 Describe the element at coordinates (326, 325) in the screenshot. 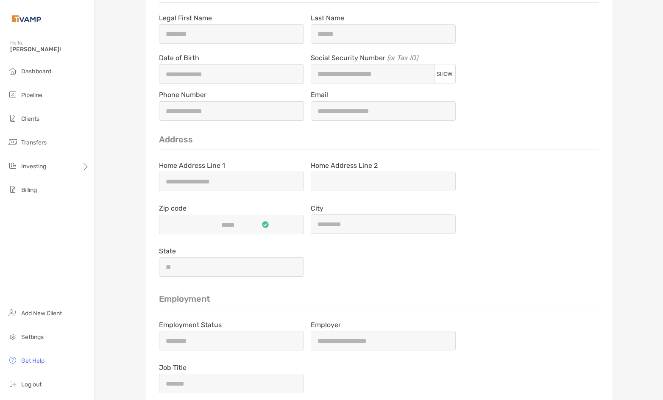

I see `label: Employer` at that location.